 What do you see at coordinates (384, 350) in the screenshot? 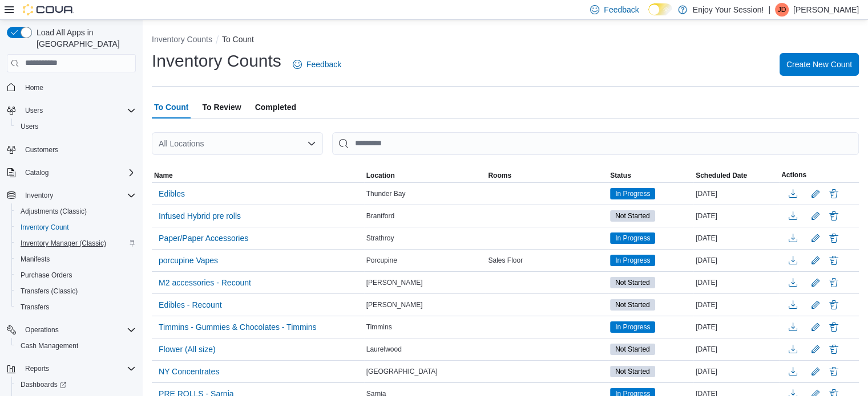
I see `span: Laurelwood` at bounding box center [384, 350].